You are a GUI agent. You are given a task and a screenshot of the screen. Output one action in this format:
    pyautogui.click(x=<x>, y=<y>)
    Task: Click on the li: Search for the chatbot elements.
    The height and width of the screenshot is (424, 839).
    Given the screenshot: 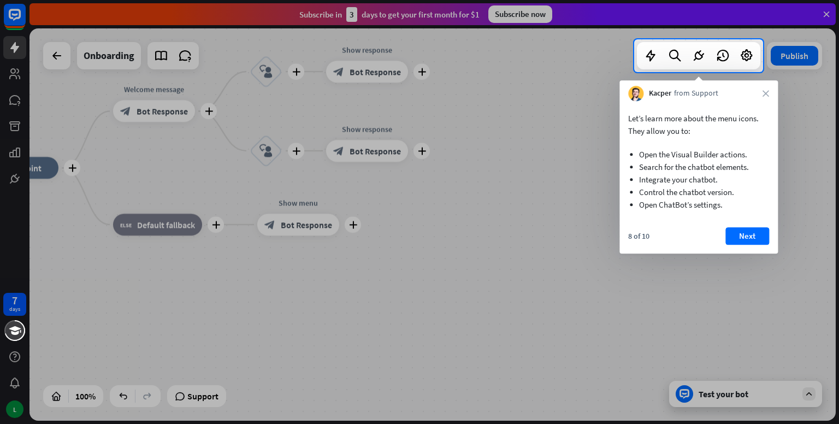 What is the action you would take?
    pyautogui.click(x=699, y=167)
    